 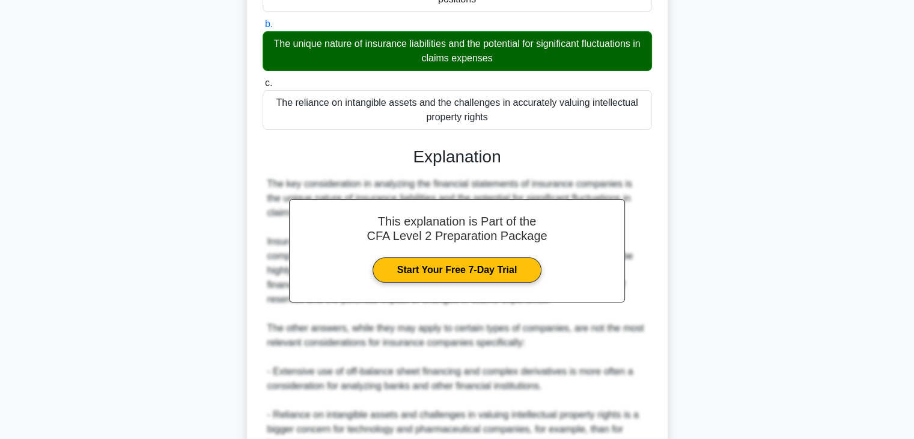 What do you see at coordinates (458, 110) in the screenshot?
I see `div: The reliance on intangible assets and the challenges in accurately valuing intellectual property ...` at bounding box center [458, 110].